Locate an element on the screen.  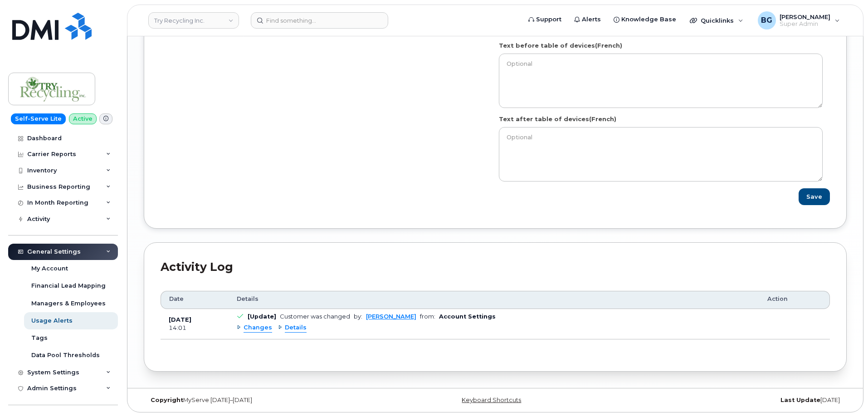
div: Quicklinks is located at coordinates (716, 20).